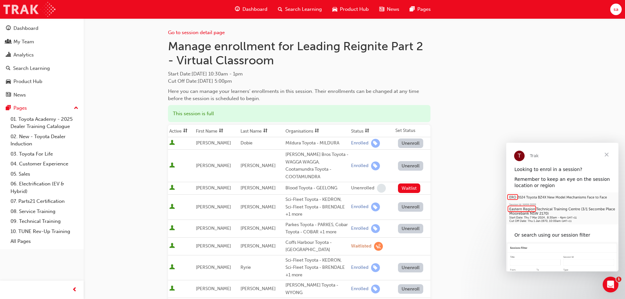  I want to click on span: Ryrie, so click(246, 267).